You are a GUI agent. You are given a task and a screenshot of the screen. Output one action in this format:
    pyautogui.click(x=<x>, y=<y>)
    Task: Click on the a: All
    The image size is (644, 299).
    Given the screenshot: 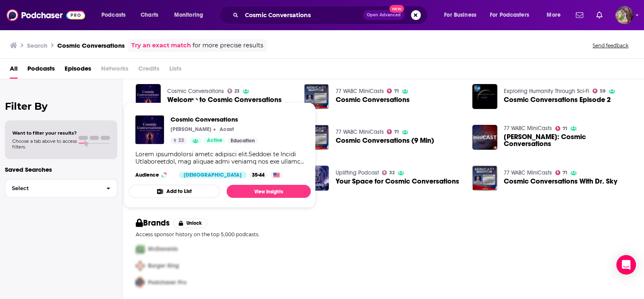 What is the action you would take?
    pyautogui.click(x=13, y=71)
    